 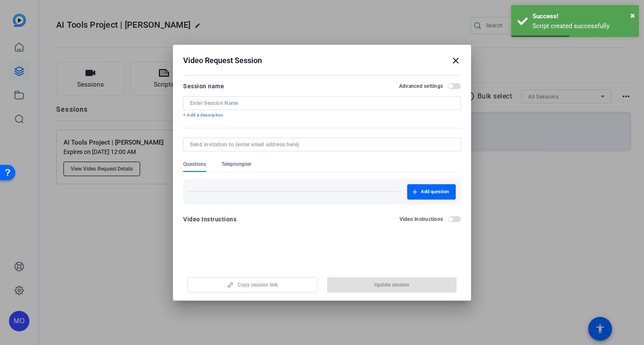 What do you see at coordinates (582, 26) in the screenshot?
I see `div: Script created successfully` at bounding box center [582, 26].